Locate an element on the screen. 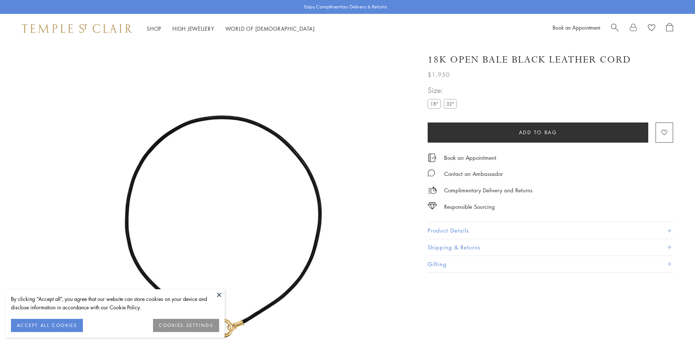 The image size is (695, 343). button: Gifting is located at coordinates (550, 264).